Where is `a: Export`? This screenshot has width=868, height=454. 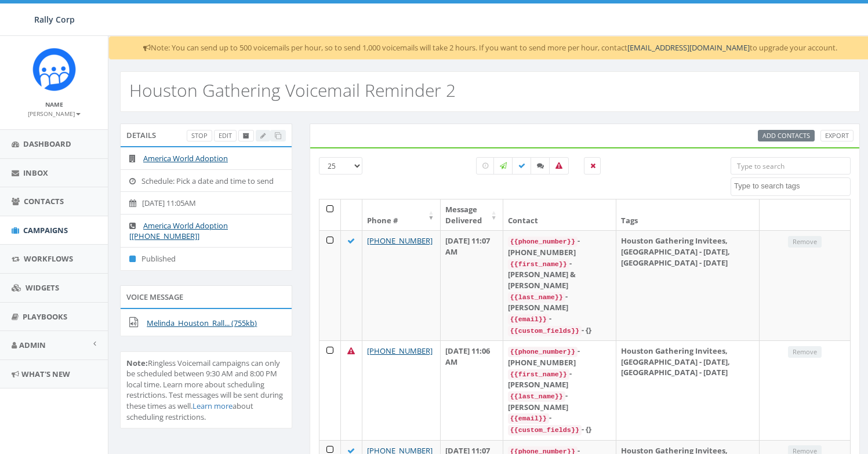 a: Export is located at coordinates (837, 135).